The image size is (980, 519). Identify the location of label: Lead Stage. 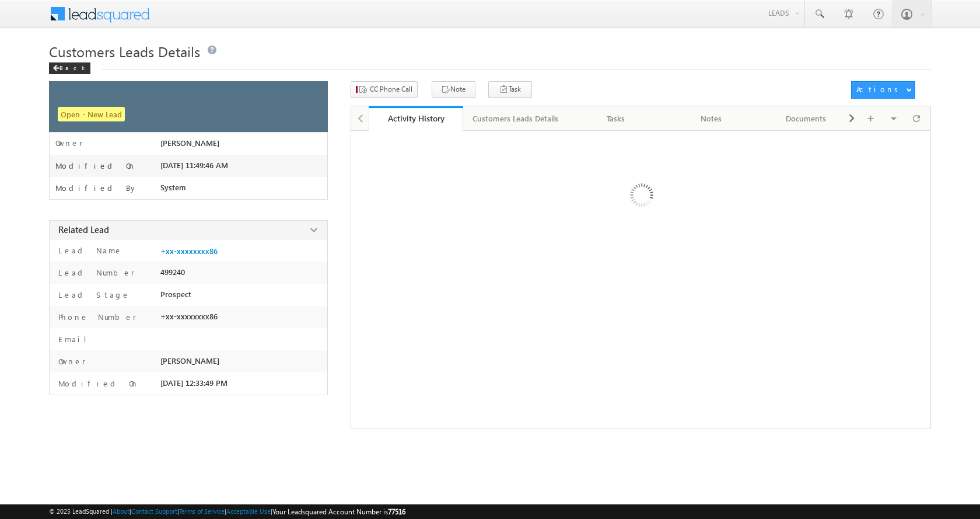
(93, 295).